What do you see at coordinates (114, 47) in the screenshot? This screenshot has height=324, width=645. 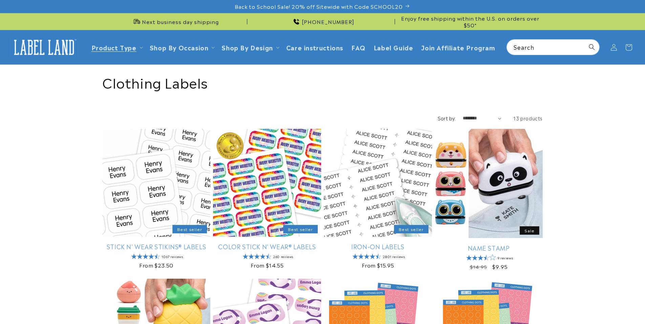 I see `a: Product Type` at bounding box center [114, 47].